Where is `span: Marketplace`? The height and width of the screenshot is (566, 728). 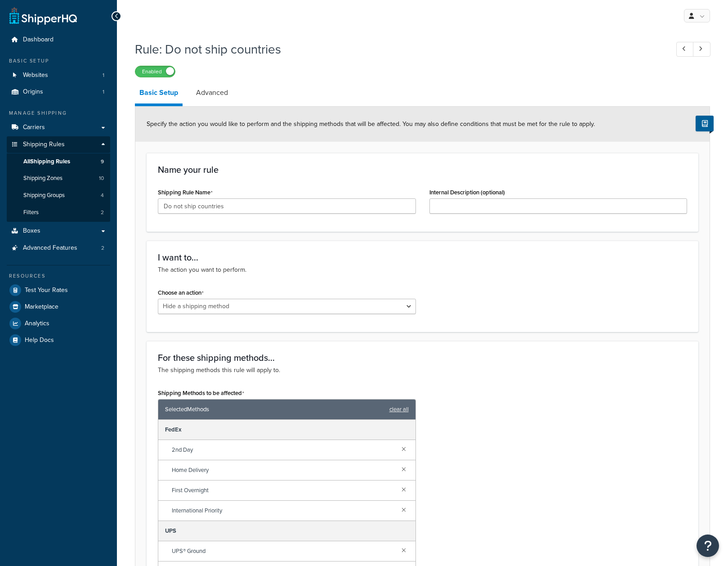
span: Marketplace is located at coordinates (41, 307).